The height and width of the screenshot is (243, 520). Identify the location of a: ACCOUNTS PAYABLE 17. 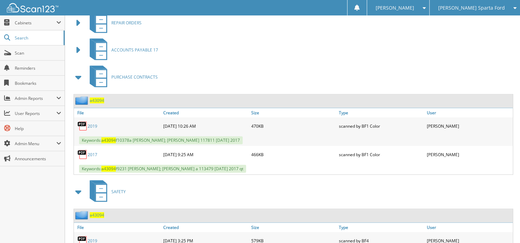
(122, 50).